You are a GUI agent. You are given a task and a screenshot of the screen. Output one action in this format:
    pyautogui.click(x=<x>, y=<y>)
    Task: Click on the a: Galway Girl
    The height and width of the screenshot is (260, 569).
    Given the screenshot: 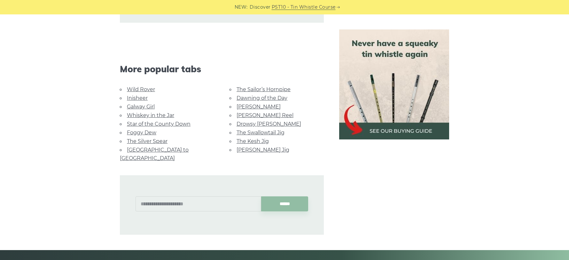 What is the action you would take?
    pyautogui.click(x=141, y=106)
    